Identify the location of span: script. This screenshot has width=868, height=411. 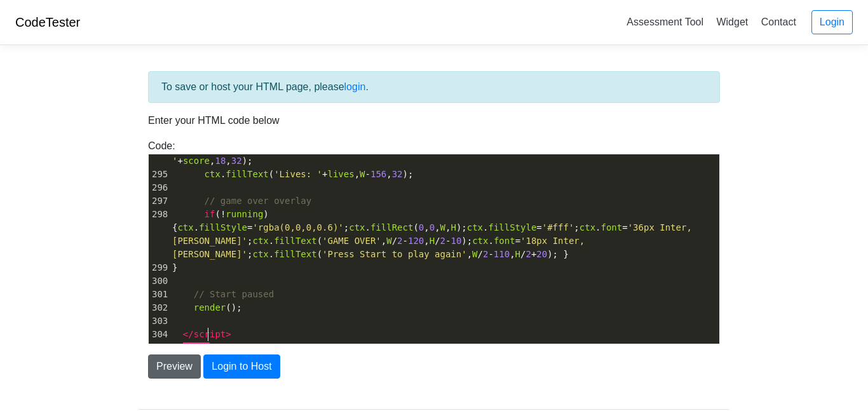
(210, 334).